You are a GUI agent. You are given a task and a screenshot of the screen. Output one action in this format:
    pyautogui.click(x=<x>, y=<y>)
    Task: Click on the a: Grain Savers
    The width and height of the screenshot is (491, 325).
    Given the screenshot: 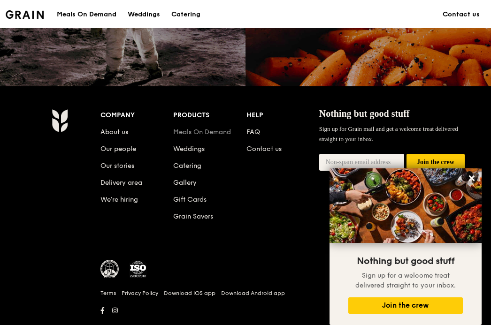 What is the action you would take?
    pyautogui.click(x=193, y=216)
    